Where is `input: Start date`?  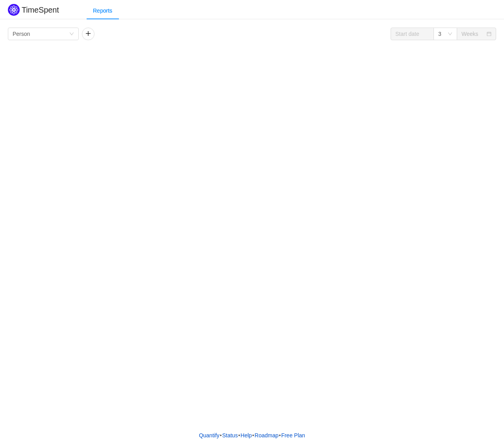 input: Start date is located at coordinates (412, 34).